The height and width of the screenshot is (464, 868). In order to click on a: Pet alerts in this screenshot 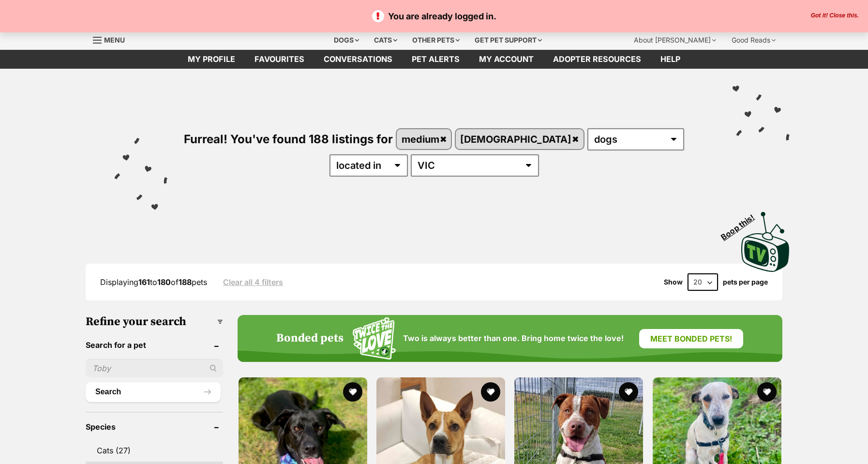, I will do `click(435, 59)`.